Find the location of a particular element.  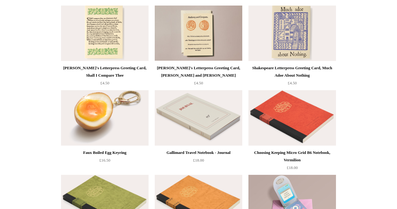

img: Shakespeare's Letterpress Greeting Card, Antony and Cleopatra is located at coordinates (199, 33).